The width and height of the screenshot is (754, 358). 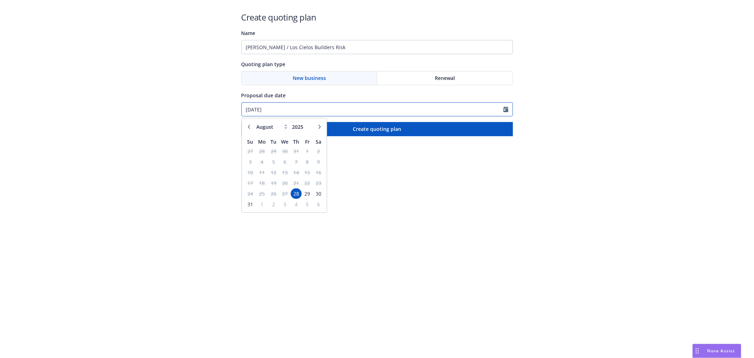 I want to click on td: 21, so click(x=296, y=183).